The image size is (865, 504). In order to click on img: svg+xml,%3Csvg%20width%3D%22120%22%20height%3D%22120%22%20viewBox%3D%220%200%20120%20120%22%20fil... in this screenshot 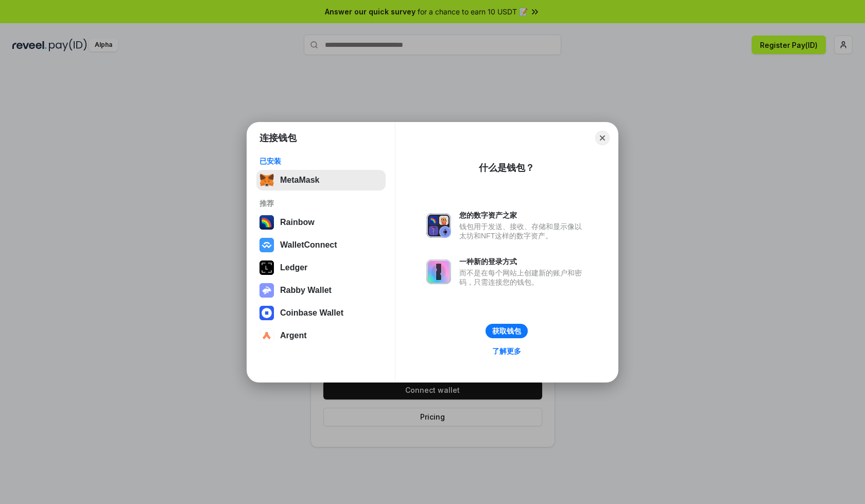, I will do `click(267, 222)`.